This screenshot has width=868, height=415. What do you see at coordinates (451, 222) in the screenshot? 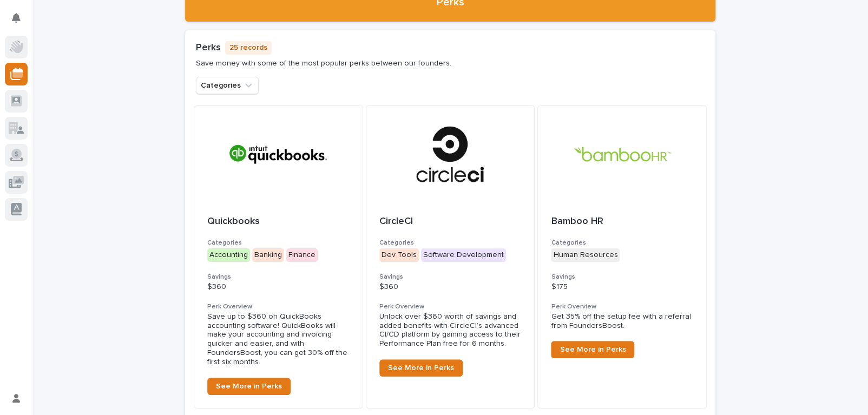
I see `p: CircleCI` at bounding box center [451, 222].